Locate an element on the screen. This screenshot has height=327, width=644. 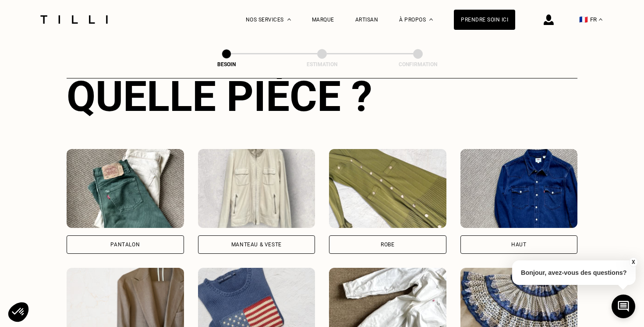
img: Menu déroulant is located at coordinates (289, 19).